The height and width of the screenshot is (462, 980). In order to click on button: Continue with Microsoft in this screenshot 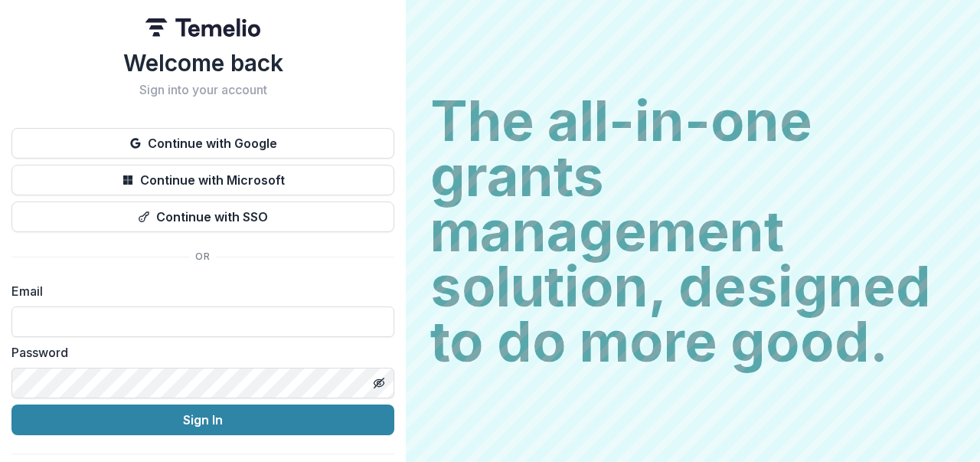, I will do `click(203, 179)`.